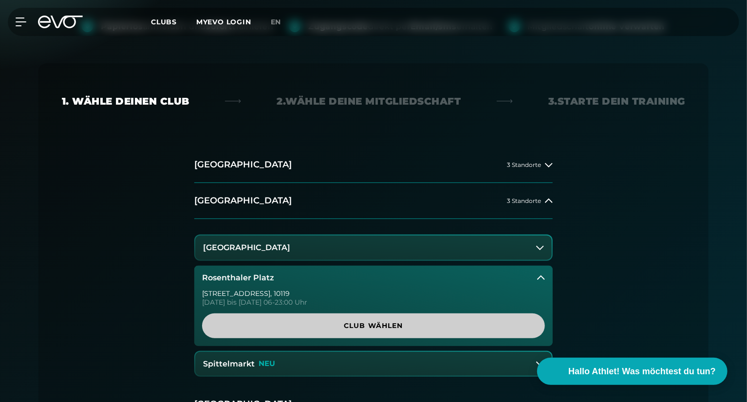 Image resolution: width=747 pixels, height=402 pixels. I want to click on h3: Rosenthaler Platz, so click(238, 278).